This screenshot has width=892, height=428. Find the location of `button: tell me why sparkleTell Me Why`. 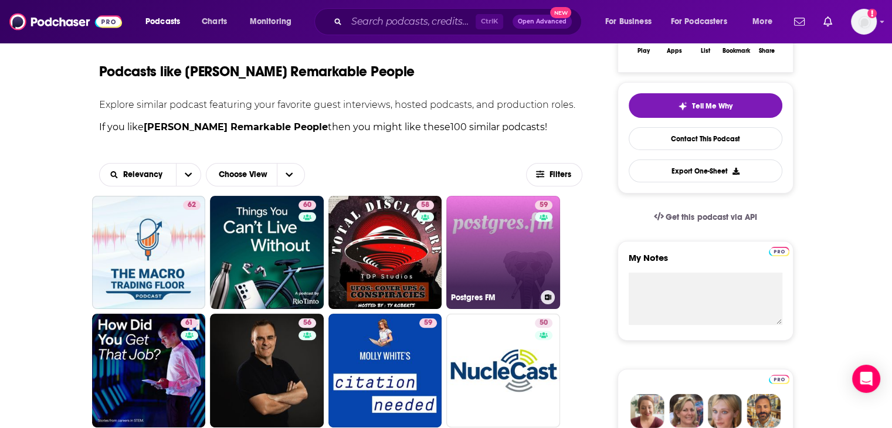

button: tell me why sparkleTell Me Why is located at coordinates (706, 106).